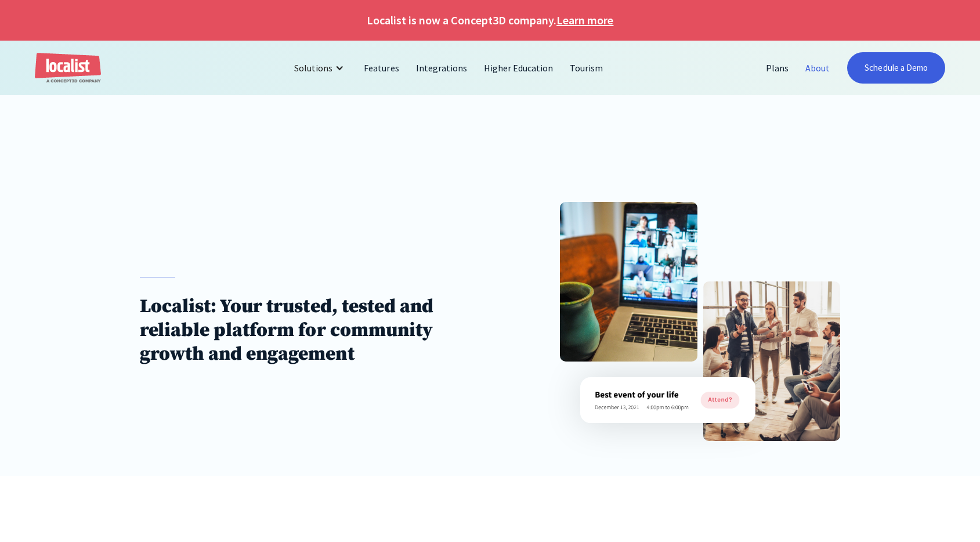 The image size is (980, 542). Describe the element at coordinates (585, 20) in the screenshot. I see `a: Learn more` at that location.